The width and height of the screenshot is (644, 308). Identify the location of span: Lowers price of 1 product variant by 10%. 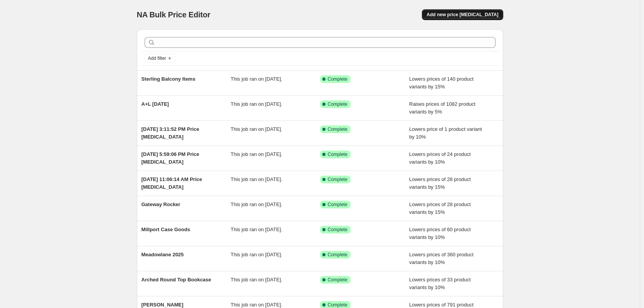
(446, 133).